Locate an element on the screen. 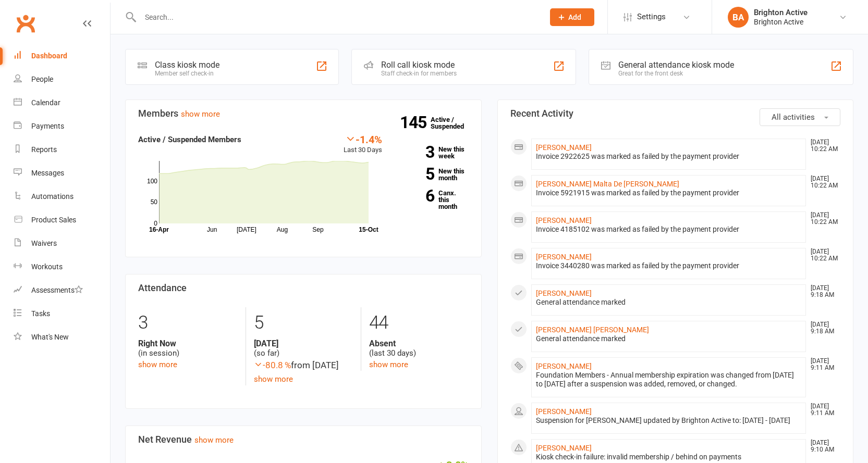 The width and height of the screenshot is (868, 463). div: (last 30 days) is located at coordinates (419, 349).